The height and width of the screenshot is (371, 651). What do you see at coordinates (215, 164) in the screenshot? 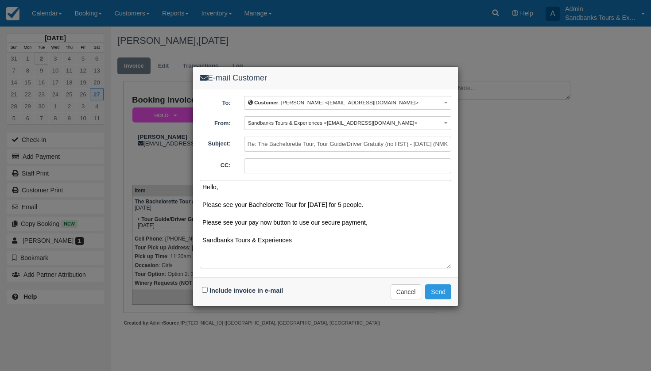
I see `label: CC:` at bounding box center [215, 164].